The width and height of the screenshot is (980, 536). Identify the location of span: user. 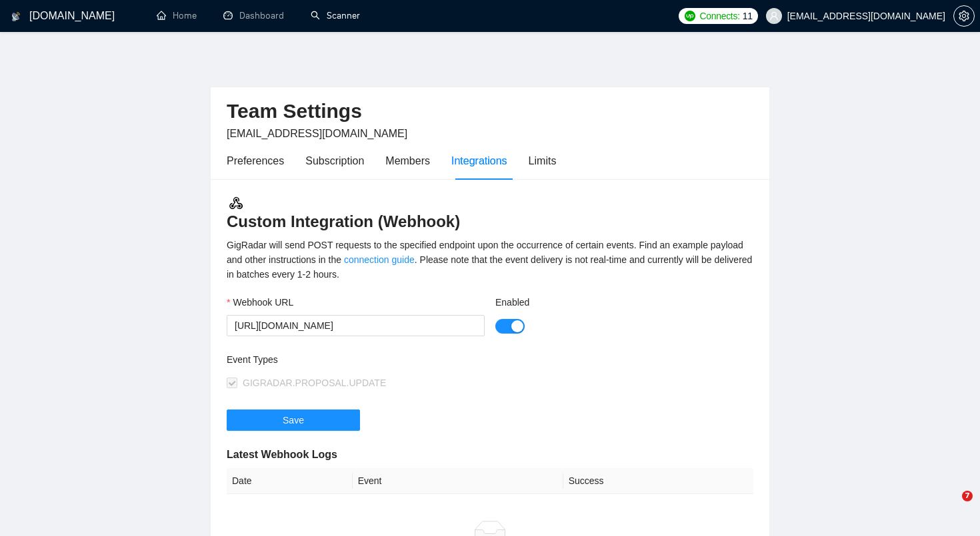
(774, 16).